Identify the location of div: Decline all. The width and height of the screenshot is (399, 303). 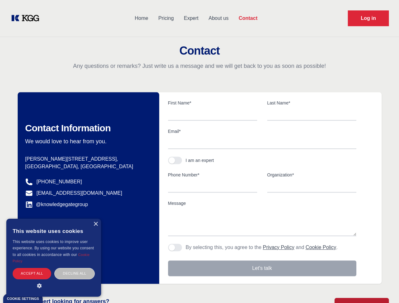
(75, 273).